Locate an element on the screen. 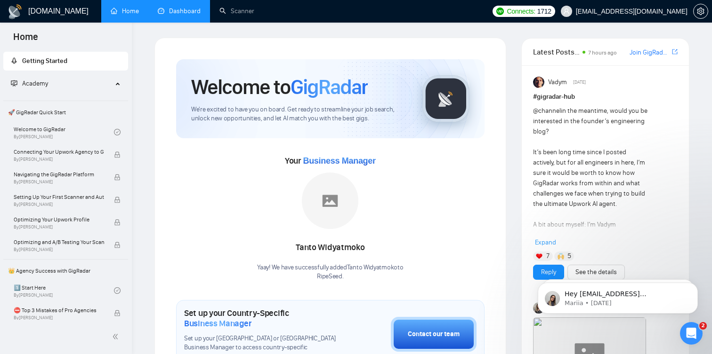 The image size is (712, 354). div: Yaay! We have successfully added Tanto Widyatmoko to is located at coordinates (330, 272).